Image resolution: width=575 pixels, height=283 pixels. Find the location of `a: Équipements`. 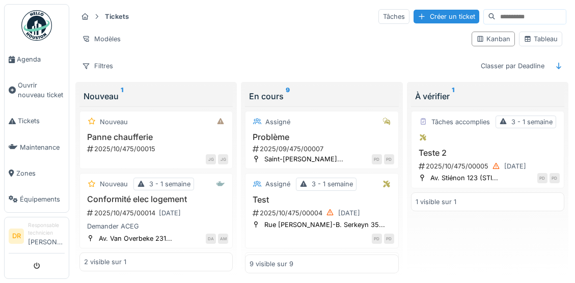

a: Équipements is located at coordinates (37, 199).